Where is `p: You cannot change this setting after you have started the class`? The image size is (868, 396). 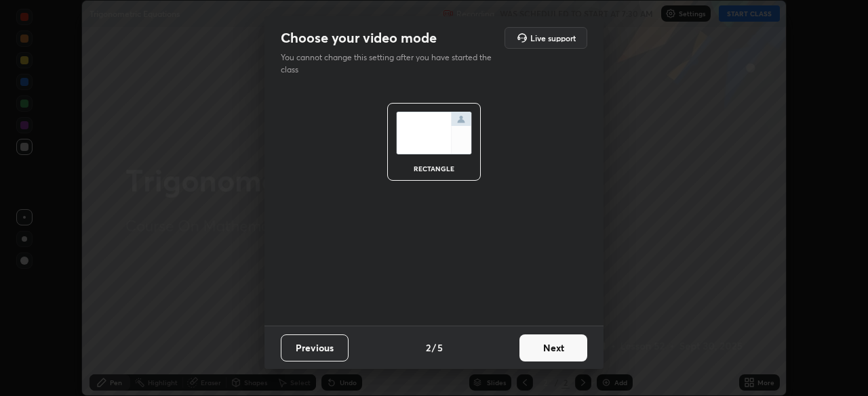
p: You cannot change this setting after you have started the class is located at coordinates (391, 64).